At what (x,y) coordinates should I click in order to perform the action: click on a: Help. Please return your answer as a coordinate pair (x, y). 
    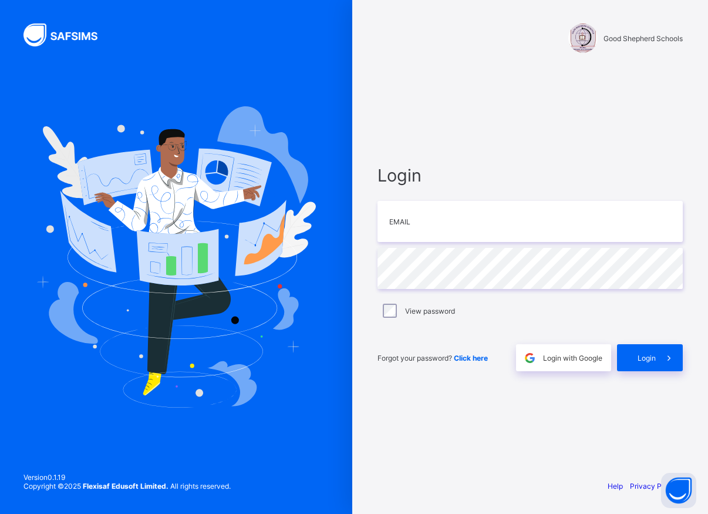
    Looking at the image, I should click on (615, 485).